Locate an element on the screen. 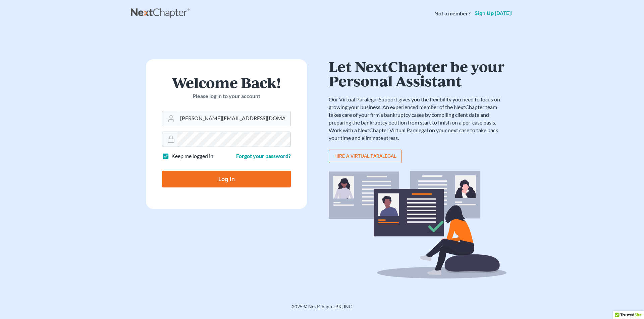 The height and width of the screenshot is (319, 644). a: Hire a virtual paralegal is located at coordinates (365, 156).